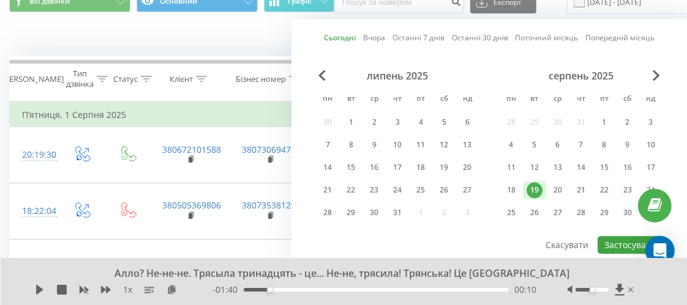  I want to click on div: 27, so click(558, 213).